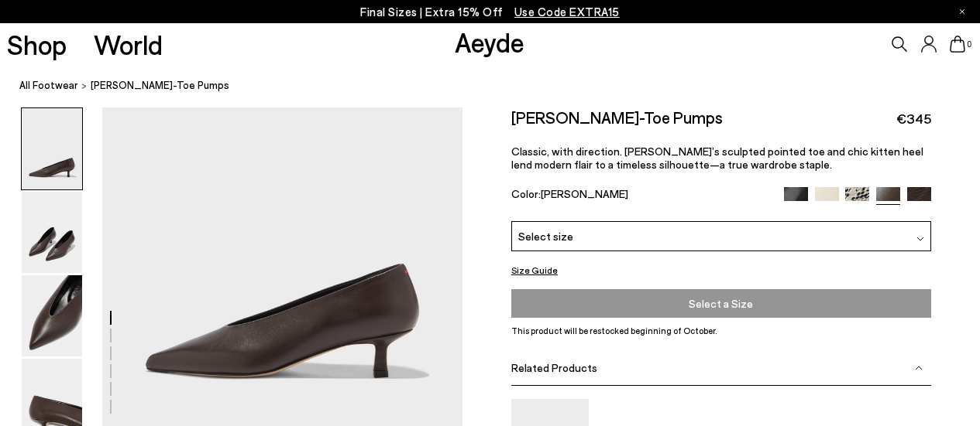  Describe the element at coordinates (490, 12) in the screenshot. I see `p: Final Sizes | Extra 15% Off` at that location.